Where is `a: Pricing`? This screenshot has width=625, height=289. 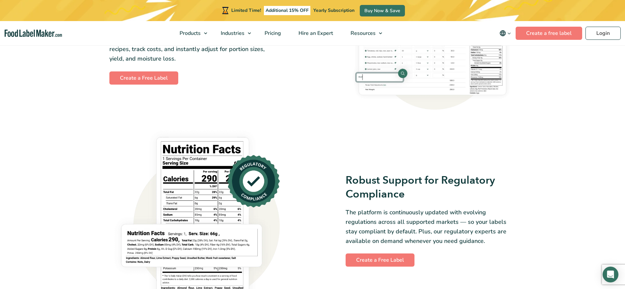 a: Pricing is located at coordinates (272, 33).